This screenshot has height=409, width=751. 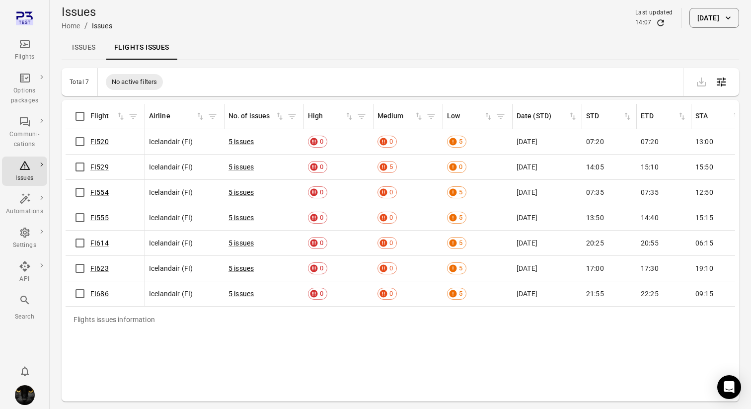 What do you see at coordinates (431, 116) in the screenshot?
I see `span: Filter by medium` at bounding box center [431, 116].